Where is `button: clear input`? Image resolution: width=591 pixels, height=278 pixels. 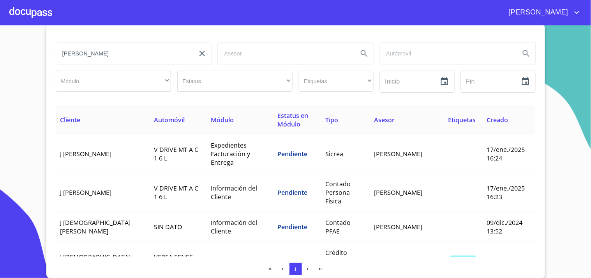
button: clear input is located at coordinates (202, 53).